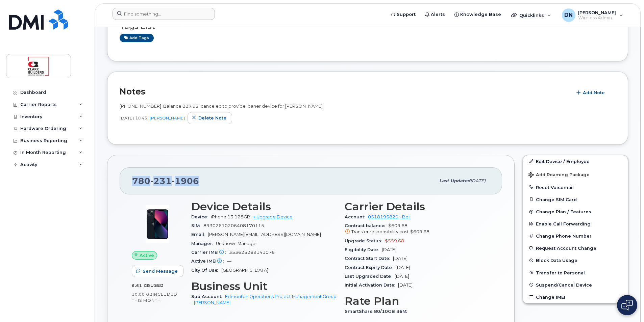 This screenshot has height=322, width=644. What do you see at coordinates (377, 311) in the screenshot?
I see `span: SmartShare 80/10GB 36M` at bounding box center [377, 311].